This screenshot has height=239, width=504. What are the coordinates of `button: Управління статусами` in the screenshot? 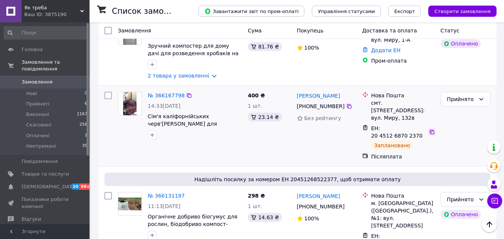 It's located at (346, 11).